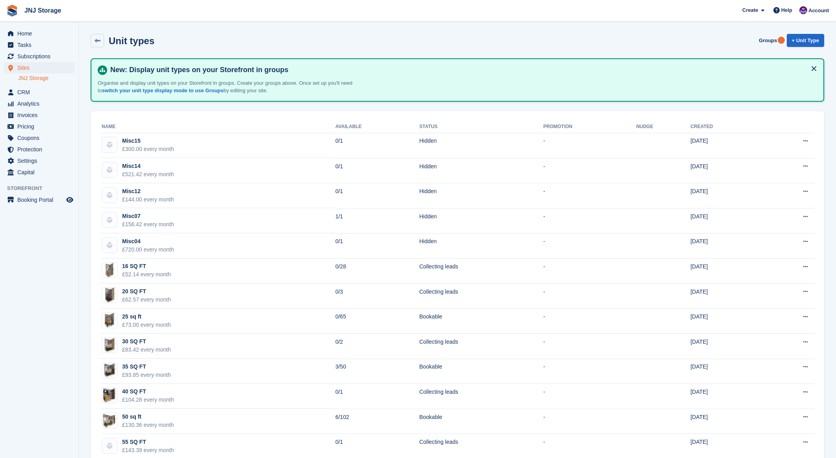 The image size is (836, 458). I want to click on div: £83.42 every month, so click(146, 349).